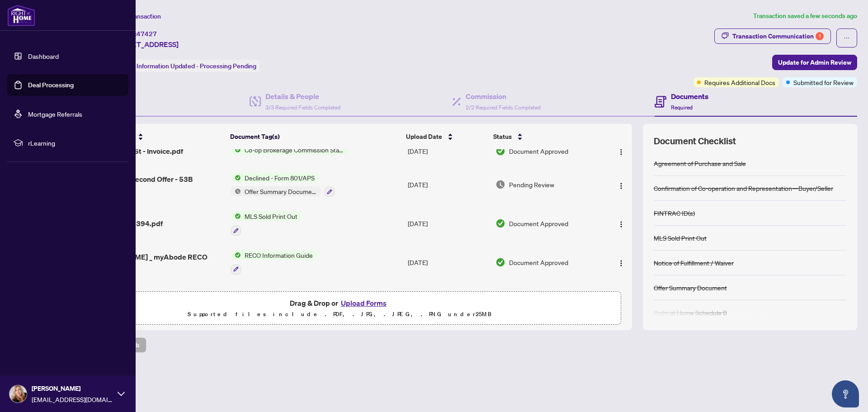 This screenshot has height=412, width=868. I want to click on div: Confirmation of Co-operation and Representation—Buyer/Seller, so click(743, 188).